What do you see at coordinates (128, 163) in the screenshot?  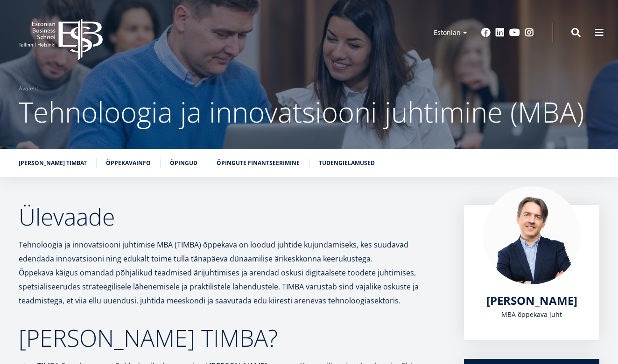 I see `a: Õppekavainfo` at bounding box center [128, 163].